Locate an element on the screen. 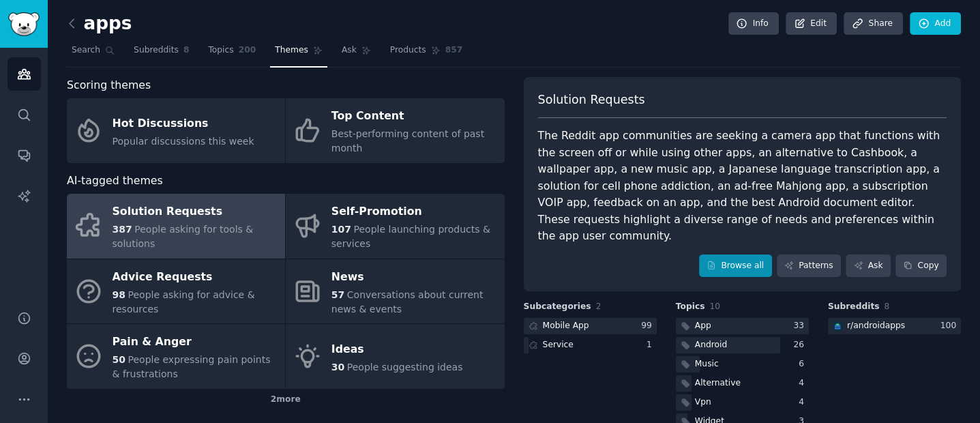 The width and height of the screenshot is (980, 423). div: News is located at coordinates (413, 277).